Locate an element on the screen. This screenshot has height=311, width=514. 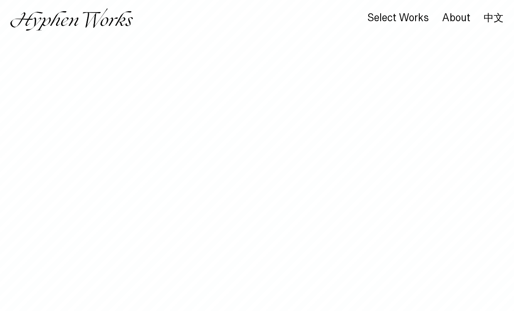
img: Hyphen Works is located at coordinates (71, 20).